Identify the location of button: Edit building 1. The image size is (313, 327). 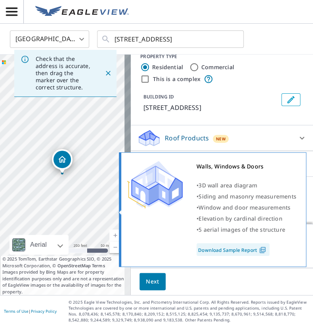
(290, 100).